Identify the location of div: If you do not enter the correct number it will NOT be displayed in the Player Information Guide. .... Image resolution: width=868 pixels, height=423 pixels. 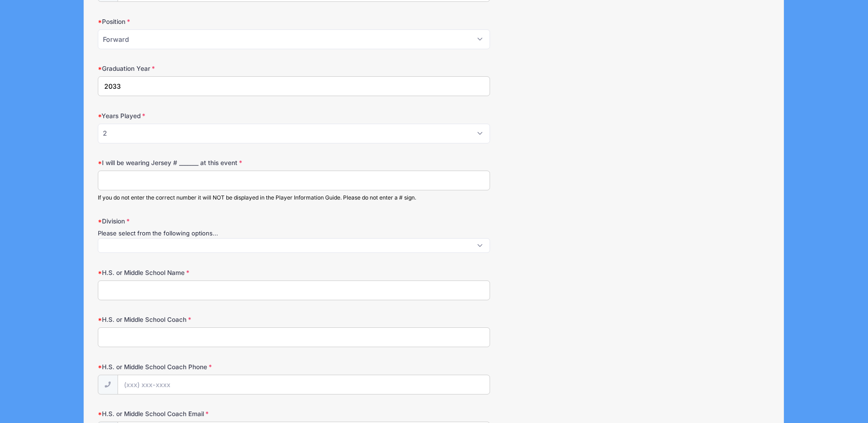
(294, 198).